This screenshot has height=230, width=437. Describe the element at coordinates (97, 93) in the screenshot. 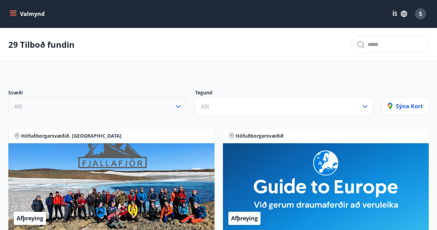

I see `p: Svæði` at that location.